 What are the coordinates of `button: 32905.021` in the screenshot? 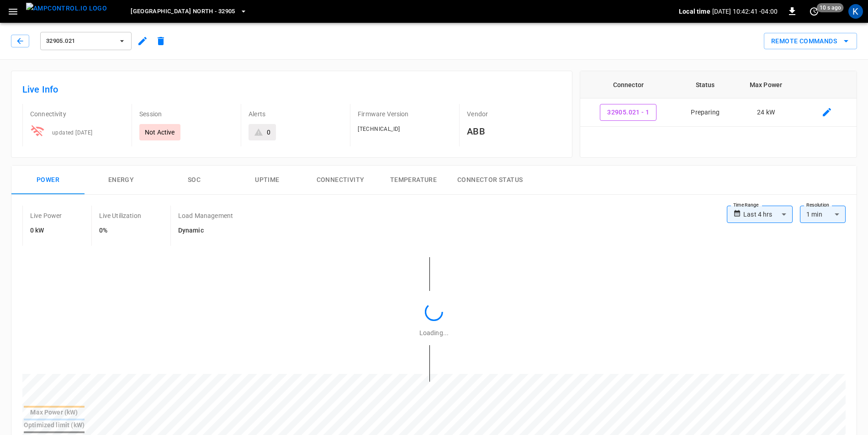 It's located at (85, 41).